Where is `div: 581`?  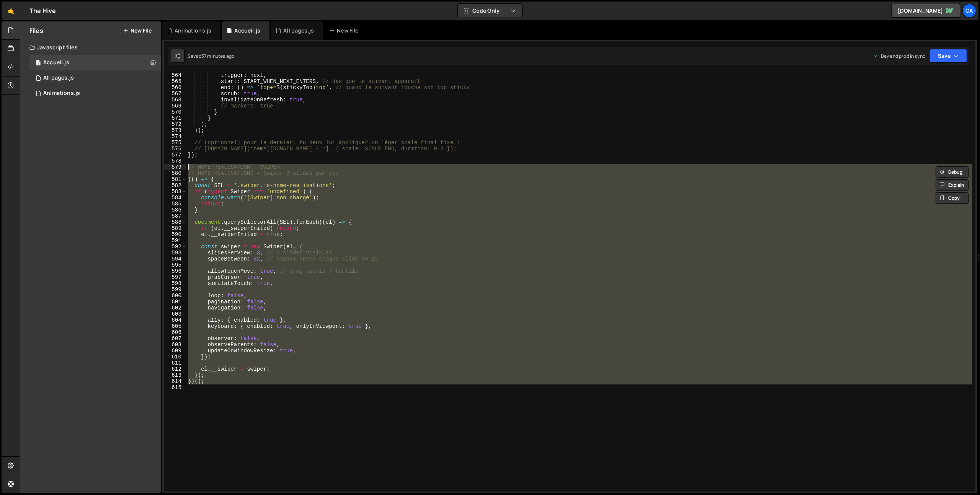 div: 581 is located at coordinates (175, 179).